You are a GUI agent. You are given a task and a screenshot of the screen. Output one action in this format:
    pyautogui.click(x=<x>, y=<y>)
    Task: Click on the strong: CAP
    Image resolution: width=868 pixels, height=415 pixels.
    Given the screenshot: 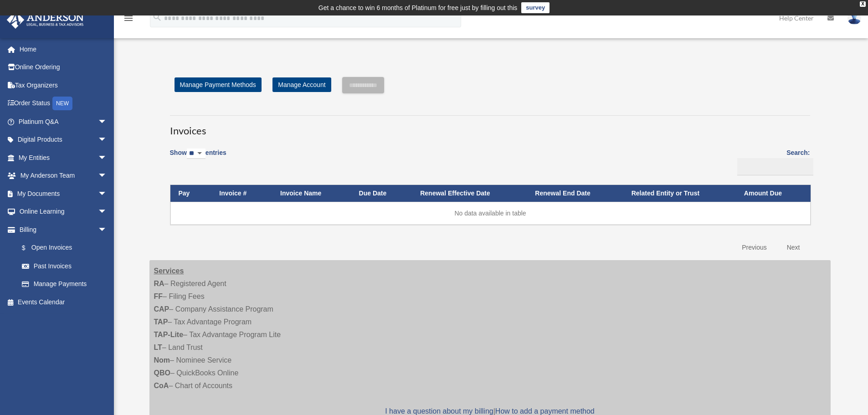 What is the action you would take?
    pyautogui.click(x=162, y=308)
    